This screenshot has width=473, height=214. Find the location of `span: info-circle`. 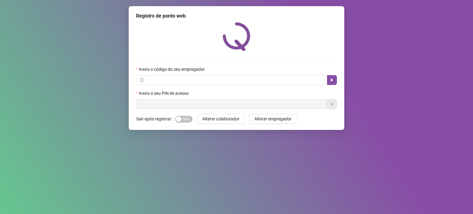

span: info-circle is located at coordinates (142, 80).